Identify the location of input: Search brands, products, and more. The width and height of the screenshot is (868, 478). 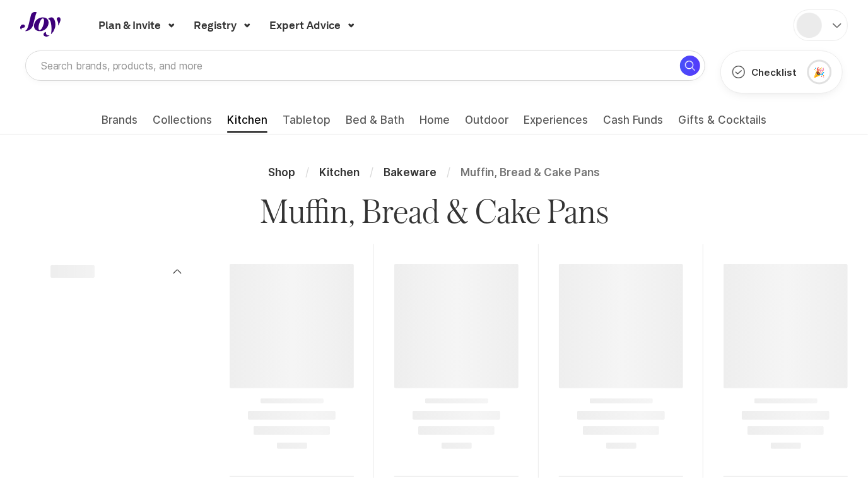
(365, 66).